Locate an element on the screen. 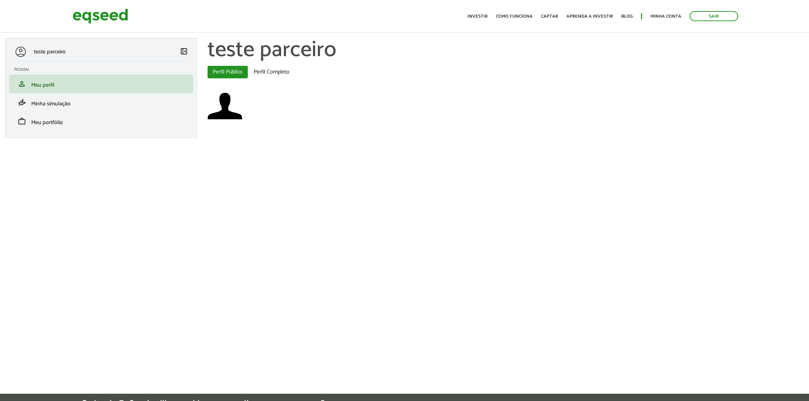 Image resolution: width=809 pixels, height=401 pixels. a: Sair is located at coordinates (714, 16).